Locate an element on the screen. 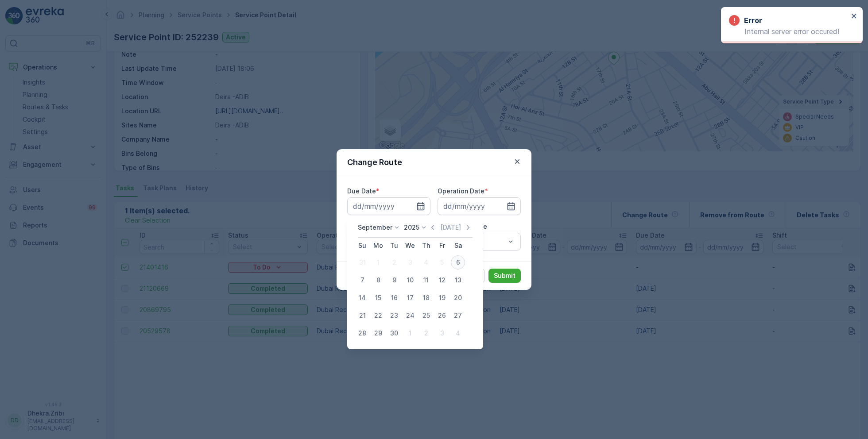  th: Tuesday is located at coordinates (394, 245).